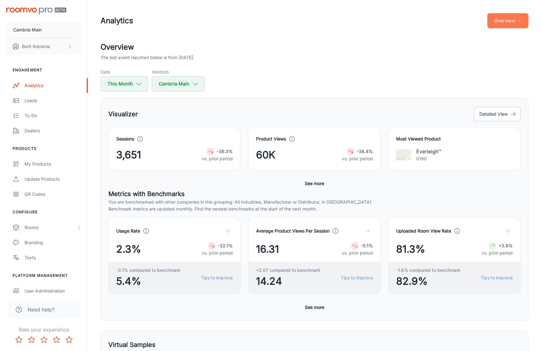 This screenshot has width=541, height=351. What do you see at coordinates (288, 270) in the screenshot?
I see `span: +2.07 compared to benchmark` at bounding box center [288, 270].